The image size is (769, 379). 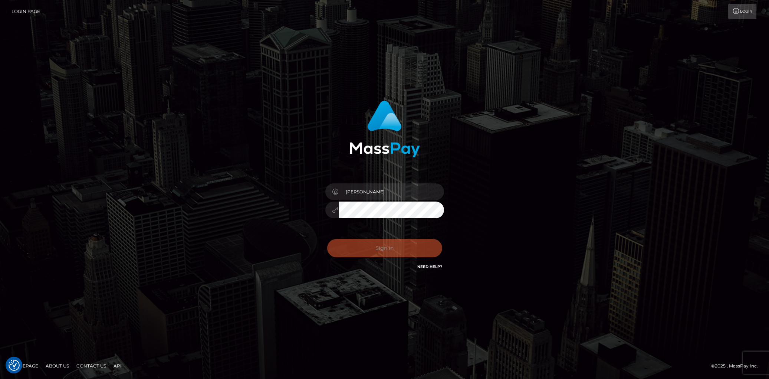 What do you see at coordinates (742, 11) in the screenshot?
I see `a: Login` at bounding box center [742, 11].